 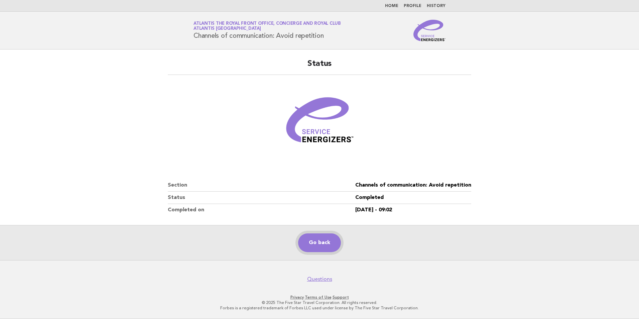 I want to click on a: Privacy, so click(x=297, y=297).